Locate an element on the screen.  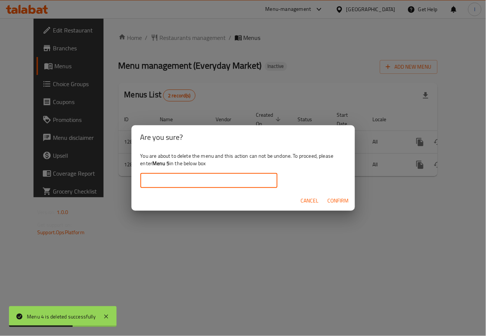
span: Confirm is located at coordinates (338, 200).